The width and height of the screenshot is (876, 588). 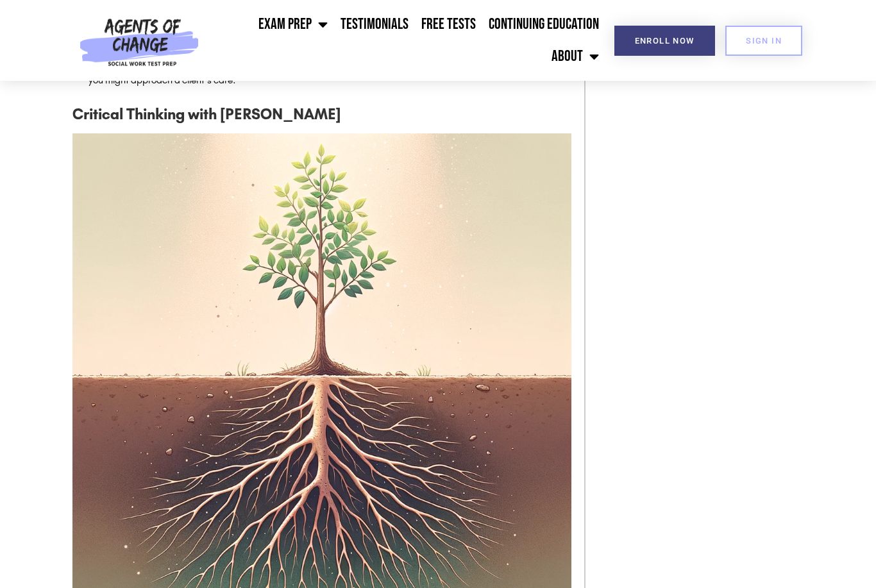 What do you see at coordinates (665, 41) in the screenshot?
I see `span: Enroll Now` at bounding box center [665, 41].